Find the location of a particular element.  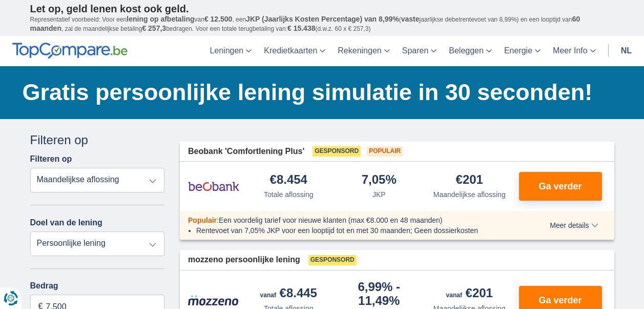

label: Filteren op is located at coordinates (51, 159).